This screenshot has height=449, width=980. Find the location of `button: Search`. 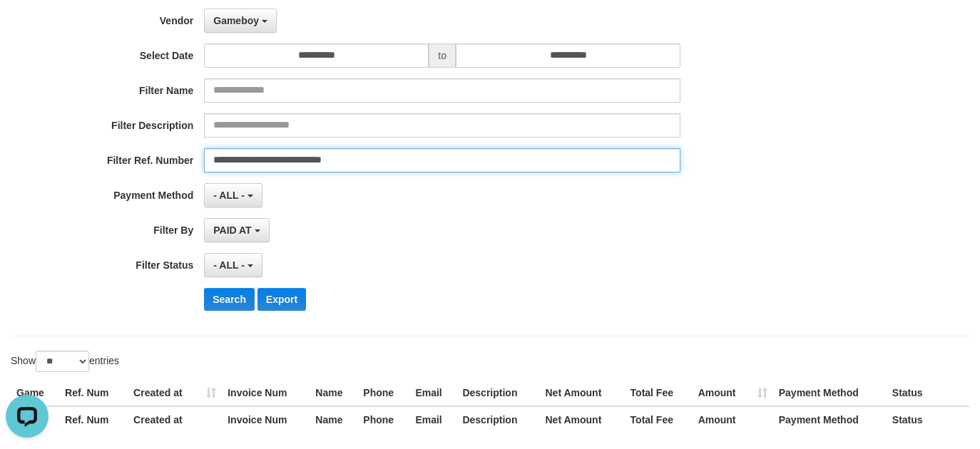

button: Search is located at coordinates (229, 300).